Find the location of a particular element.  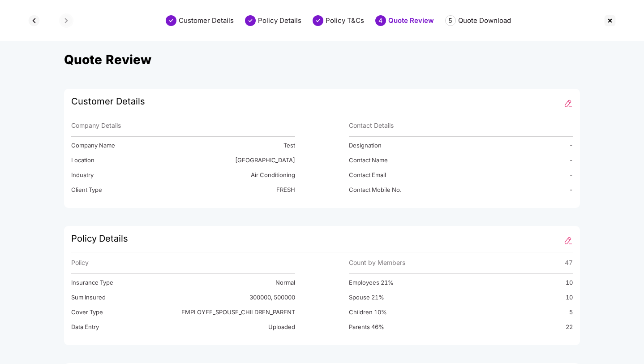

div: Location is located at coordinates (83, 160).